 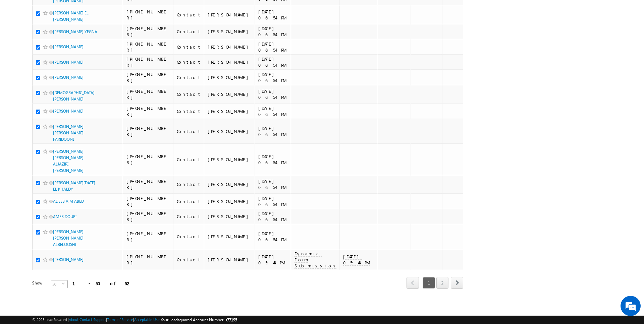 I want to click on a: AMER DOURI, so click(x=65, y=217).